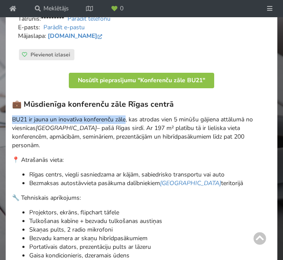 This screenshot has width=283, height=260. I want to click on p: 🔧 Tehniskais aprīkojums:, so click(141, 198).